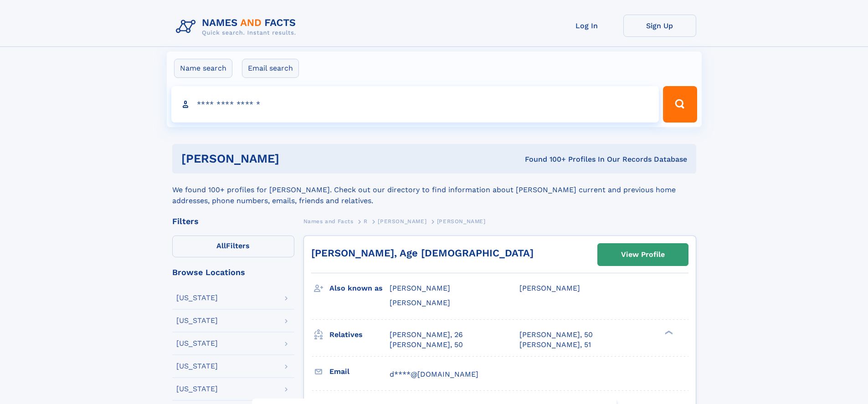 This screenshot has width=868, height=404. Describe the element at coordinates (233, 221) in the screenshot. I see `div: Filters` at that location.